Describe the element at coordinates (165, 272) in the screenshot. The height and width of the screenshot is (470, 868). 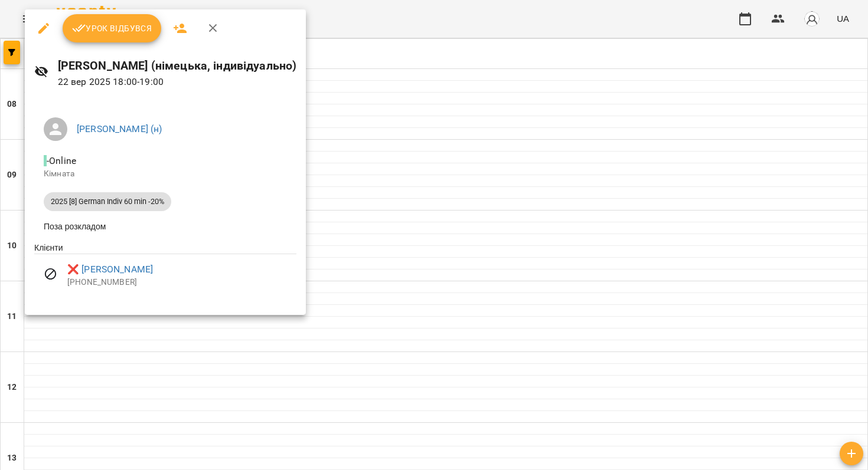
I see `ul: Клієнти` at that location.